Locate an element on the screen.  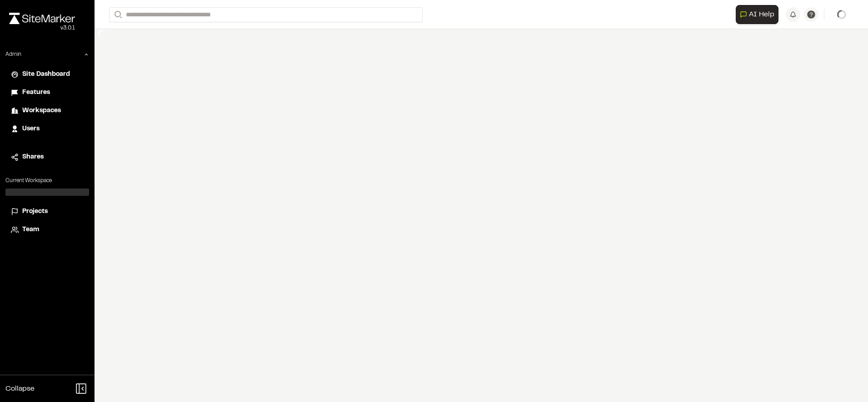
span: Team is located at coordinates (30, 230).